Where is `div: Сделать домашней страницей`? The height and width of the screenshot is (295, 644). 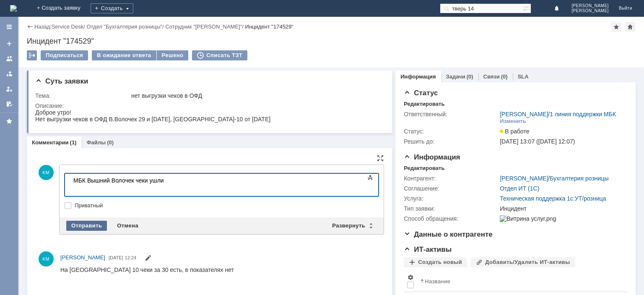
div: Сделать домашней страницей is located at coordinates (630, 27).